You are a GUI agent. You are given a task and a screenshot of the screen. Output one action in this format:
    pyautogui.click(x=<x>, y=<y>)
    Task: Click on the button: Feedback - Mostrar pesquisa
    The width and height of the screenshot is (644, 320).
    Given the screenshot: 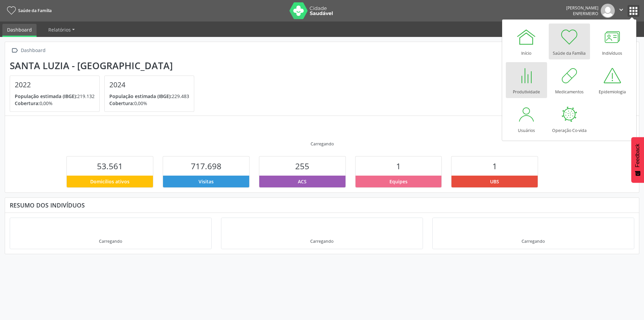 What is the action you would take?
    pyautogui.click(x=638, y=160)
    